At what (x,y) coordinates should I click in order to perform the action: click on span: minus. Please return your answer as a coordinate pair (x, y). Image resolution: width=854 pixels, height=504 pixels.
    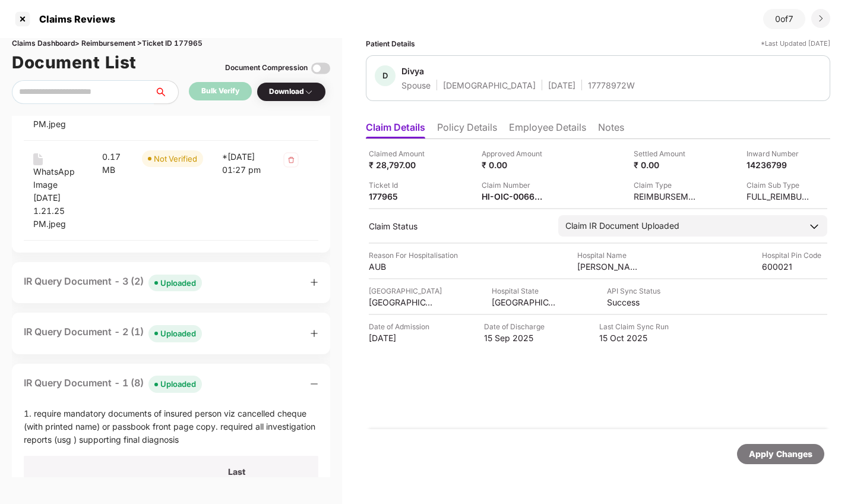
    Looking at the image, I should click on (314, 383).